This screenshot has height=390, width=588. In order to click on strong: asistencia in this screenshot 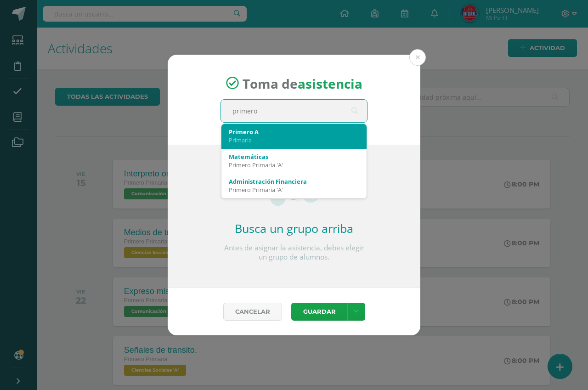, I will do `click(330, 83)`.